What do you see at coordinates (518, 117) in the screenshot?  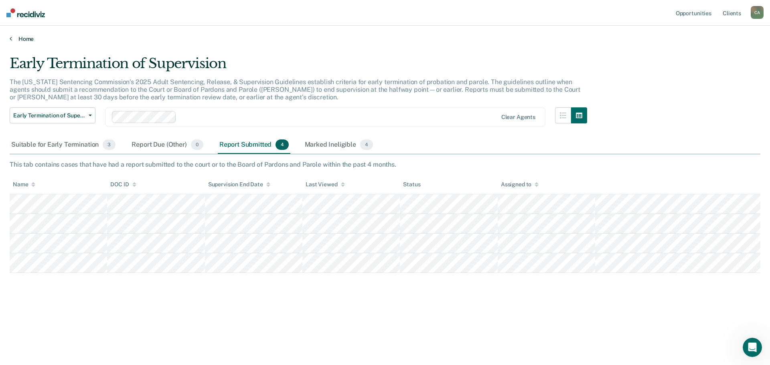 I see `div: Clear agents` at bounding box center [518, 117].